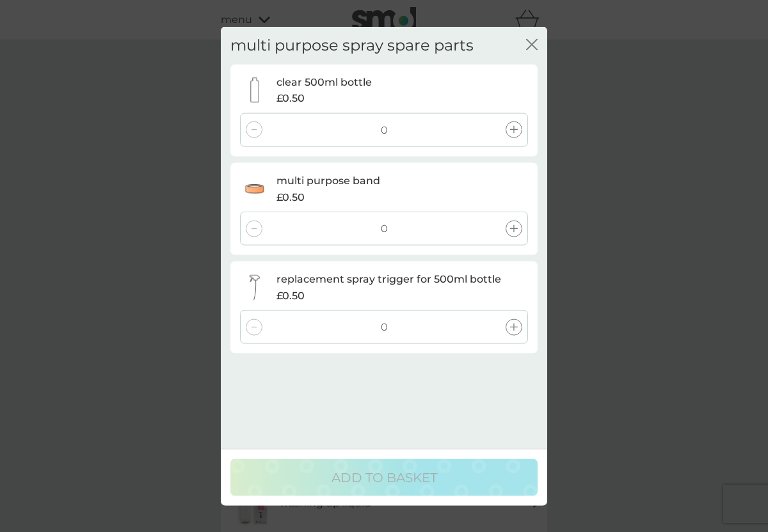 This screenshot has height=532, width=768. Describe the element at coordinates (255, 189) in the screenshot. I see `img: multi purpose band` at that location.